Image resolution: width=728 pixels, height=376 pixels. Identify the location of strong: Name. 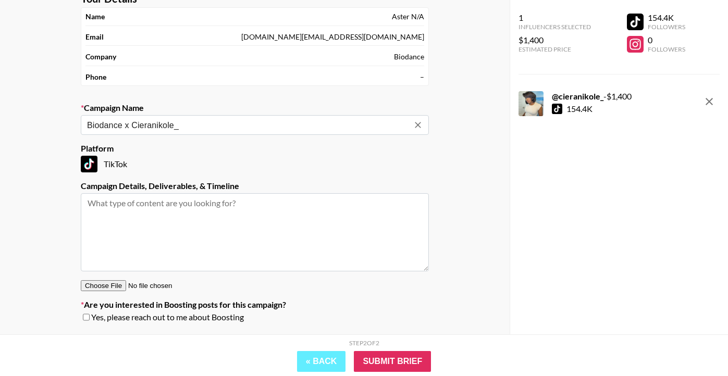
(95, 17).